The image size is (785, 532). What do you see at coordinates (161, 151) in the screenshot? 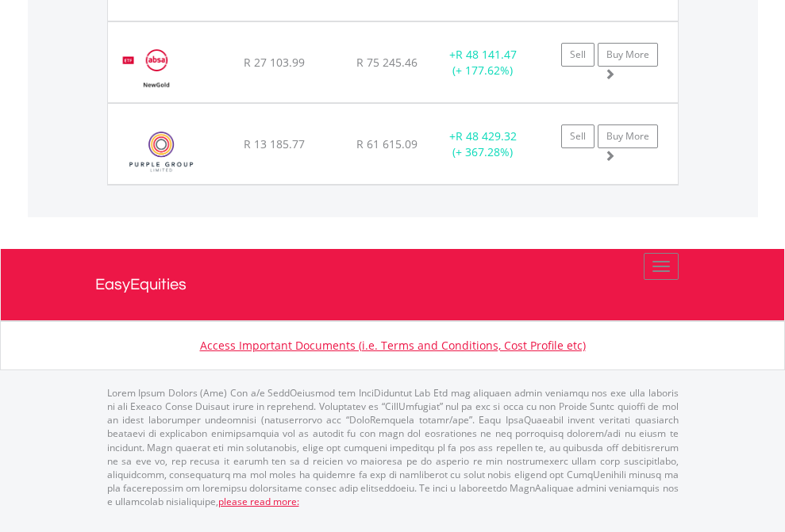
I see `img: EQU.ZA.PPE.png` at bounding box center [161, 151].